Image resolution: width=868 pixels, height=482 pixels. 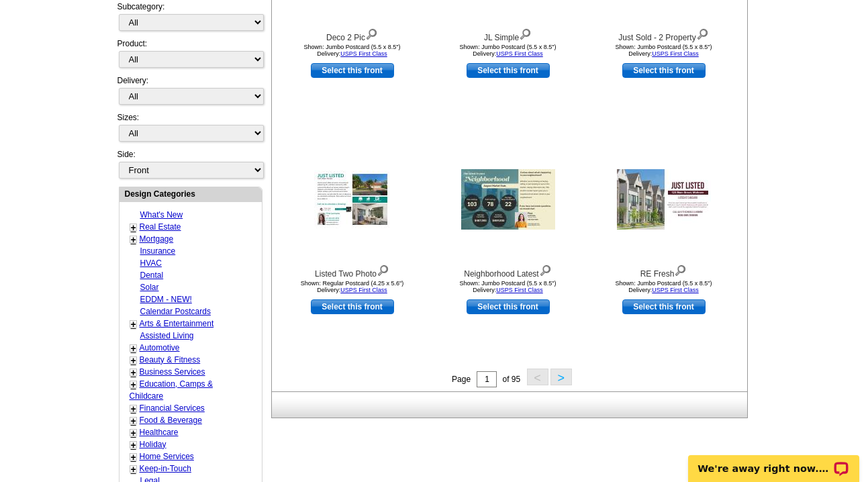 I want to click on div: Design Categories, so click(x=191, y=194).